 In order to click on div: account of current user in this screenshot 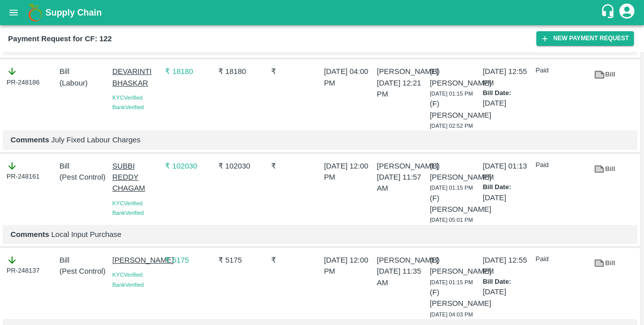, I will do `click(627, 12)`.